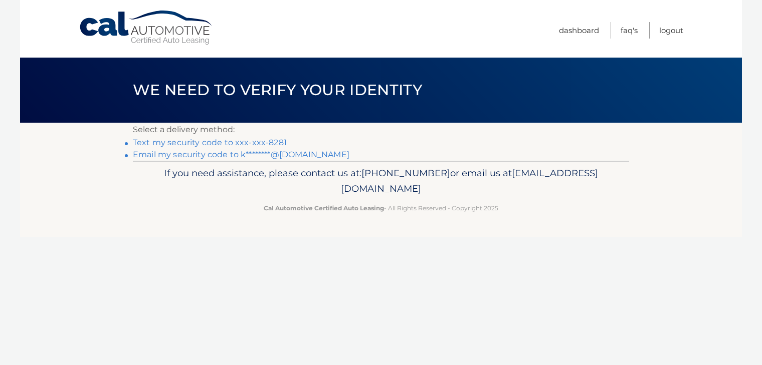 This screenshot has width=762, height=365. I want to click on strong: Cal Automotive Certified Auto Leasing, so click(324, 208).